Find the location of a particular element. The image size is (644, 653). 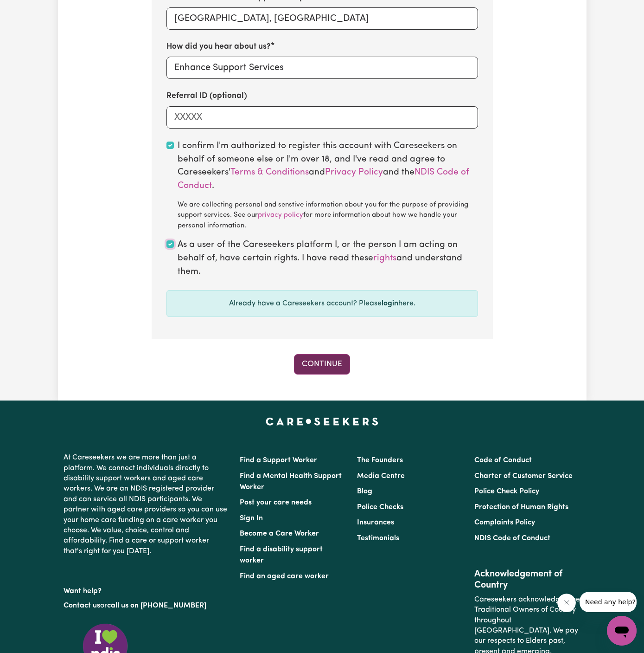

p: At Careseekers we are more than just a platform. We connect individuals directly to disability su... is located at coordinates (146, 504).